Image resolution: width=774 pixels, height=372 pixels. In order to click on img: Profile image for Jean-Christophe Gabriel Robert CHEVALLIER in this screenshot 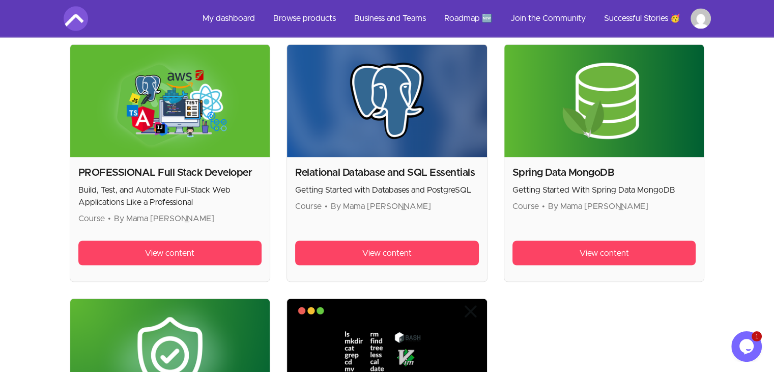, I will do `click(701, 18)`.